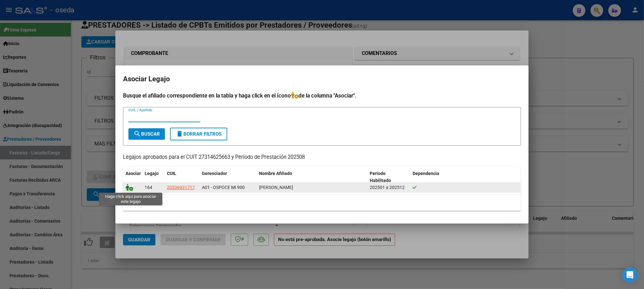 The width and height of the screenshot is (644, 289). Describe the element at coordinates (388, 188) in the screenshot. I see `div: 202501 a 202512` at that location.